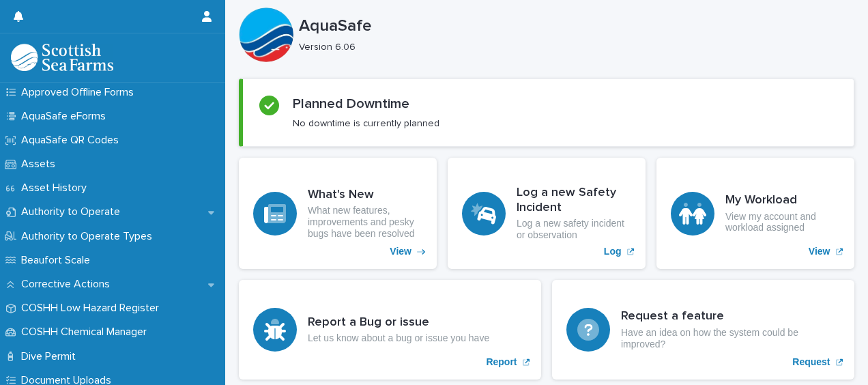 The image size is (868, 385). What do you see at coordinates (73, 211) in the screenshot?
I see `p: Authority to Operate` at bounding box center [73, 211].